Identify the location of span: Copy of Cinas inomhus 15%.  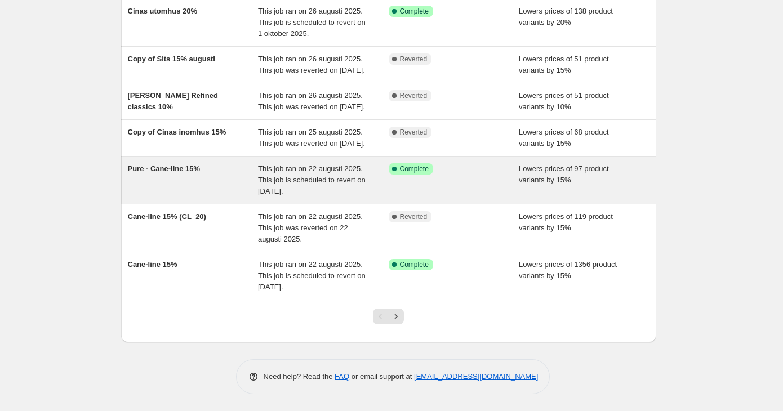
(177, 132).